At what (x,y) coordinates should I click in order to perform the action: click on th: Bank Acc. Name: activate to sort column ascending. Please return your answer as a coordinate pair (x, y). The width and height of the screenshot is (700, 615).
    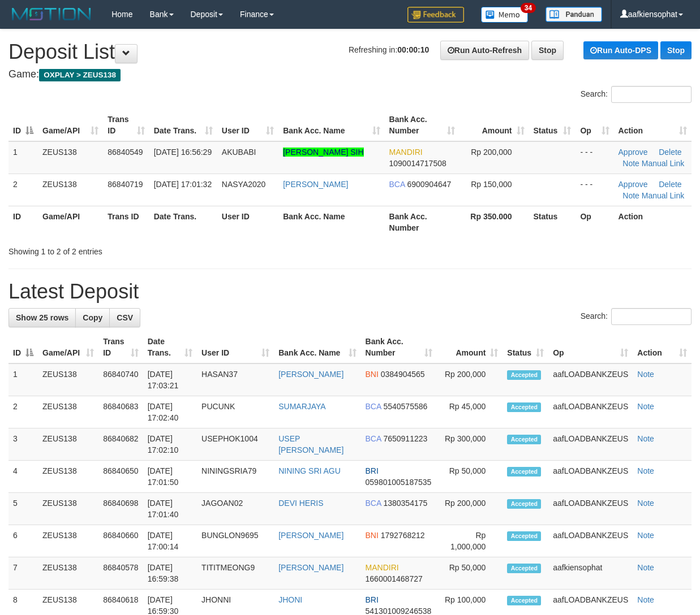
    Looking at the image, I should click on (317, 347).